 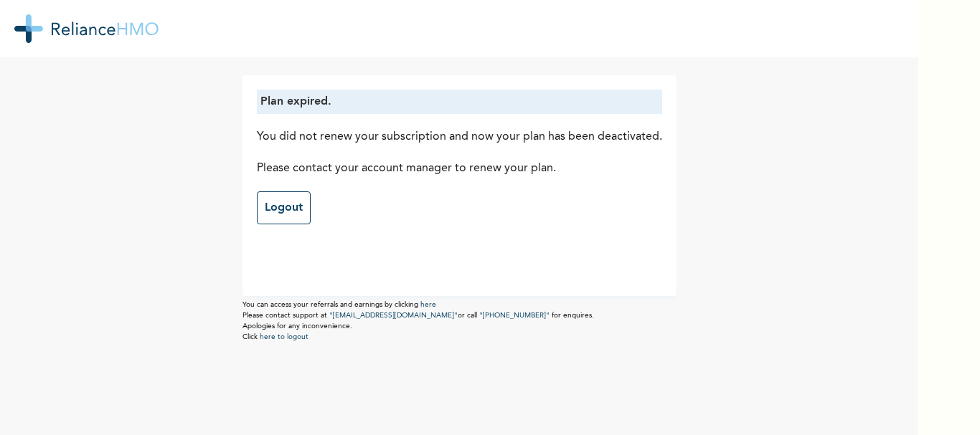 What do you see at coordinates (459, 101) in the screenshot?
I see `p: Plan expired.` at bounding box center [459, 101].